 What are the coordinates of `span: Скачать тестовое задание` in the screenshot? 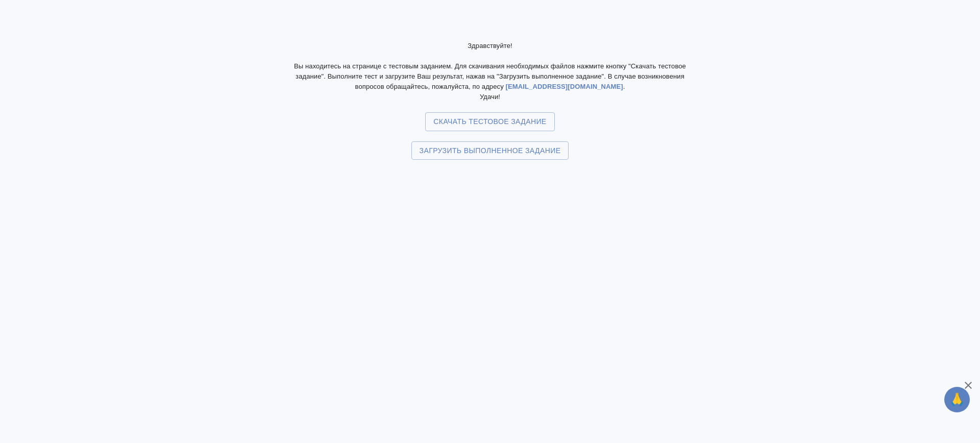 It's located at (490, 122).